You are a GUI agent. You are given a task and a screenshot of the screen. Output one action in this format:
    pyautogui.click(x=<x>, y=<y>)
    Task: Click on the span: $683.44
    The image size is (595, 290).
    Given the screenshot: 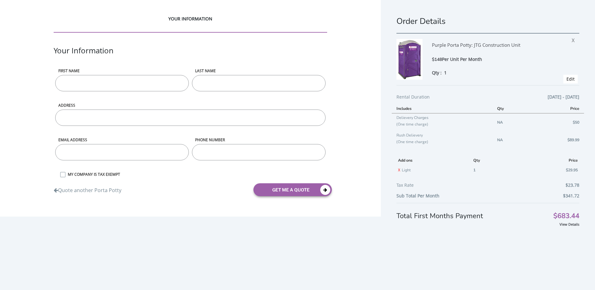 What is the action you would take?
    pyautogui.click(x=566, y=216)
    